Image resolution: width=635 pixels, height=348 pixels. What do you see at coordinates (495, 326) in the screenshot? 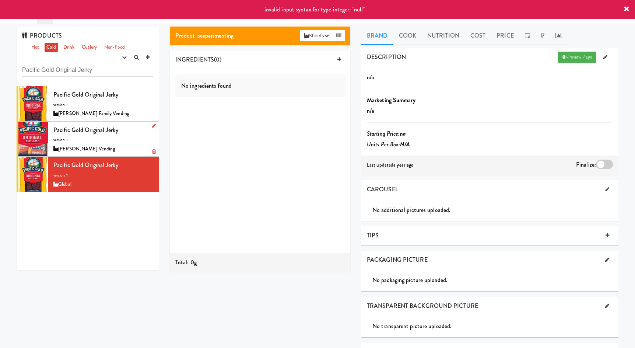
I see `div: No transparent picture uploaded.` at bounding box center [495, 326].